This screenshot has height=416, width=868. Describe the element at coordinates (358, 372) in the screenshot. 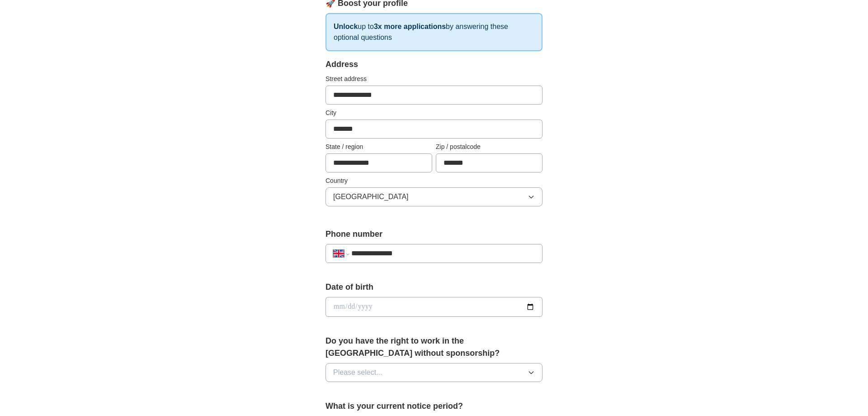

I see `span: Please select...` at that location.